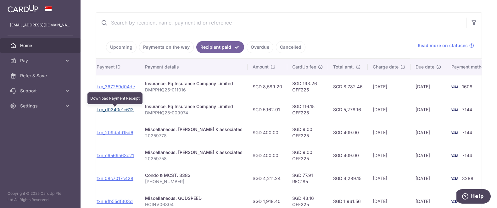 Image resolution: width=497 pixels, height=208 pixels. What do you see at coordinates (116, 87) in the screenshot?
I see `a: txn_367259d04de` at bounding box center [116, 87].